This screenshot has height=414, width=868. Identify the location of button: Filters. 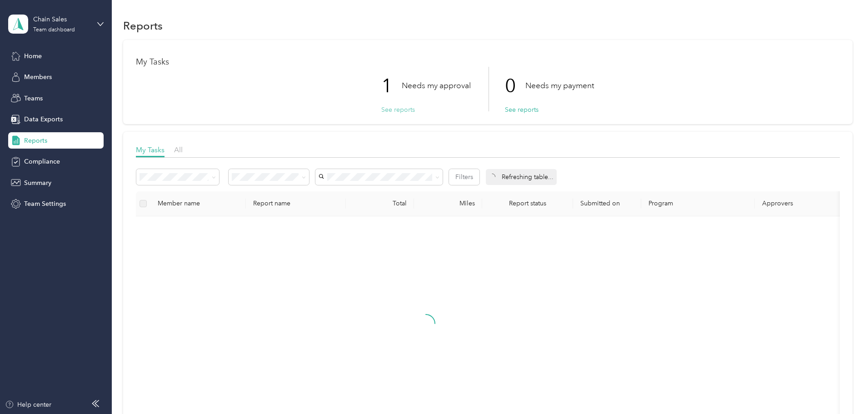
(464, 177).